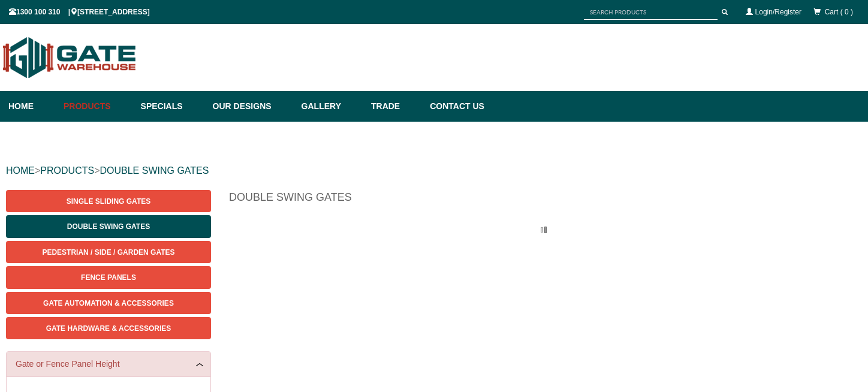 Image resolution: width=868 pixels, height=392 pixels. I want to click on a: Double Swing Gates, so click(109, 226).